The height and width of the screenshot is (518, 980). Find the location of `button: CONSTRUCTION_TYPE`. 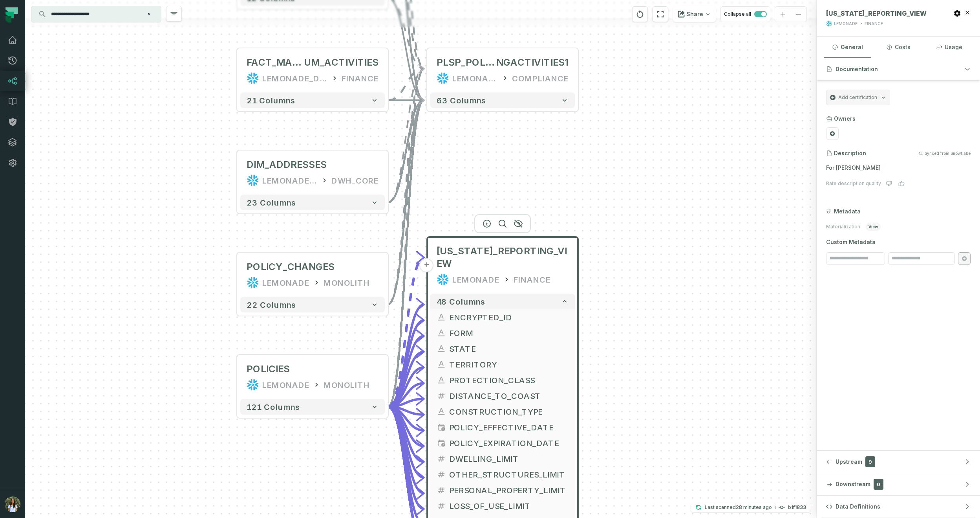

button: CONSTRUCTION_TYPE is located at coordinates (502, 411).